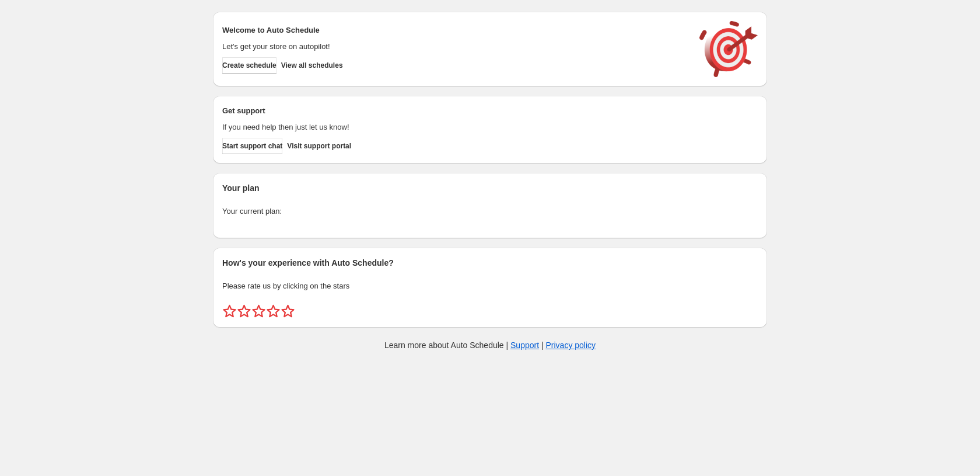 The width and height of the screenshot is (980, 476). I want to click on h2: Welcome to Auto Schedule, so click(455, 30).